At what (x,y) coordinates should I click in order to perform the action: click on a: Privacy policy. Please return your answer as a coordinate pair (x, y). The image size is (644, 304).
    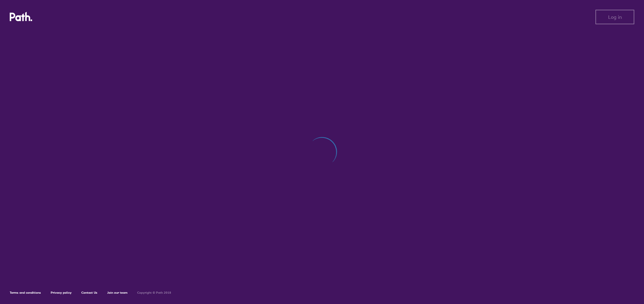
    Looking at the image, I should click on (61, 292).